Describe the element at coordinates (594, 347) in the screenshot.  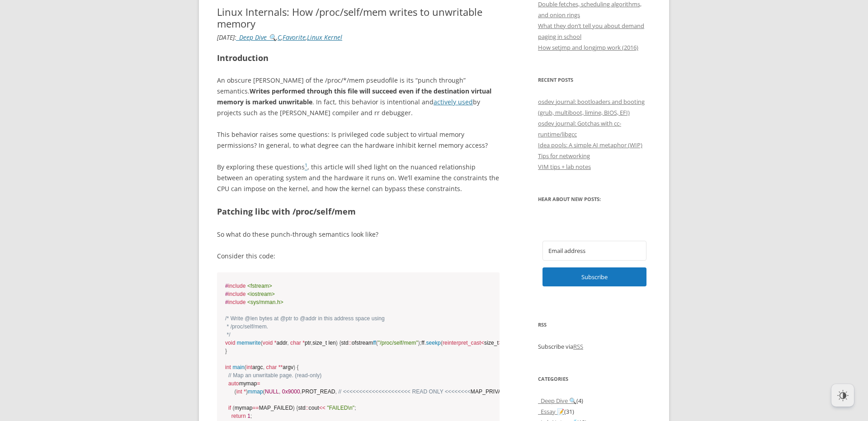
I see `p: Subscribe via` at that location.